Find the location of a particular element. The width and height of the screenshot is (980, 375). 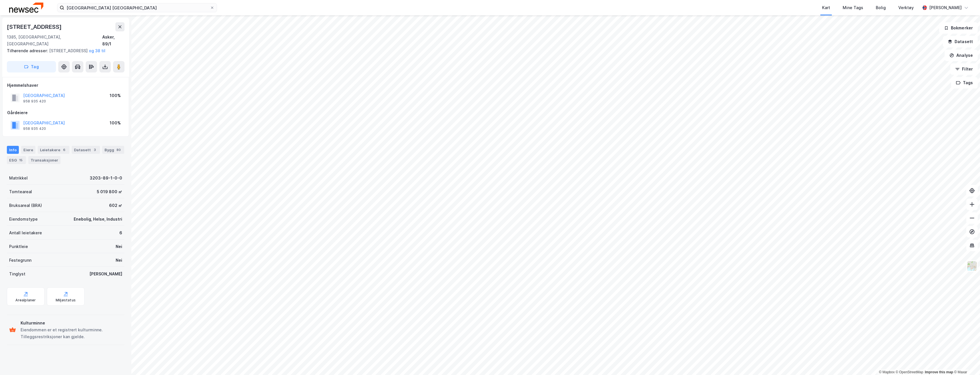

div: 15 is located at coordinates (21, 160).